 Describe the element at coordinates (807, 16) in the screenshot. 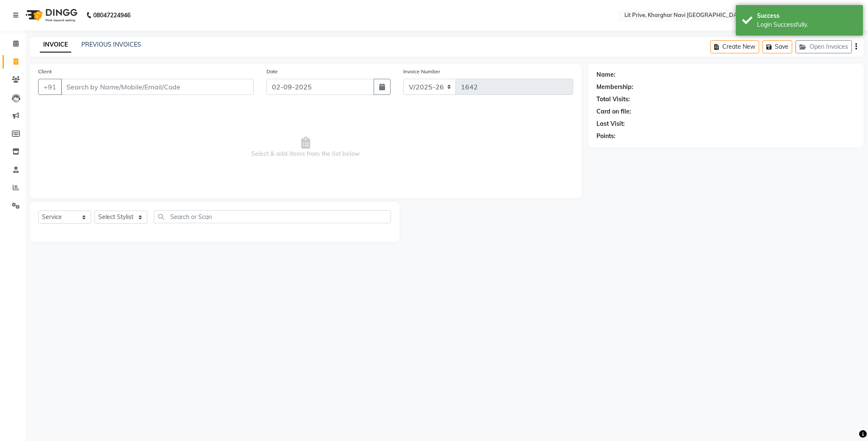

I see `div: Success` at that location.